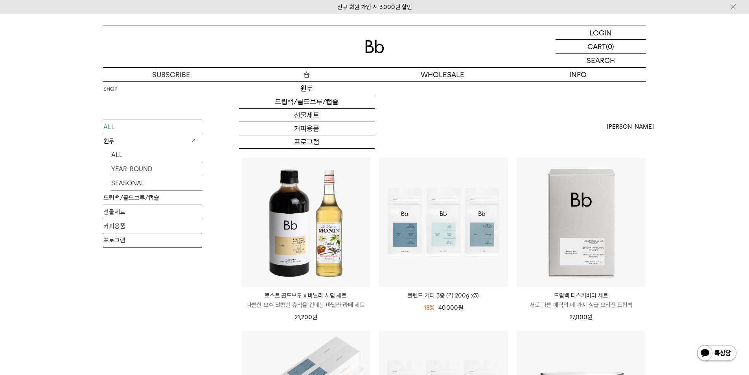 The width and height of the screenshot is (749, 375). I want to click on span: 27,000, so click(581, 317).